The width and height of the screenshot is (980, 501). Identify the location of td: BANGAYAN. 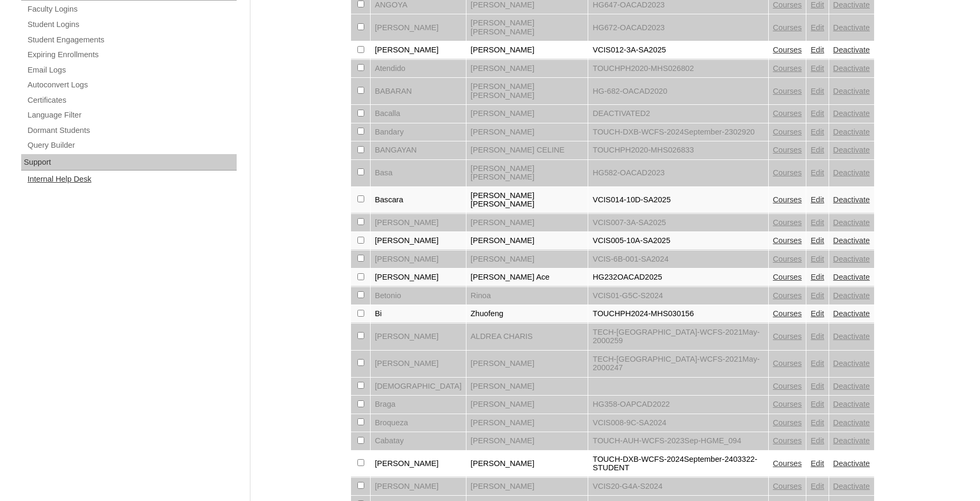
(419, 151).